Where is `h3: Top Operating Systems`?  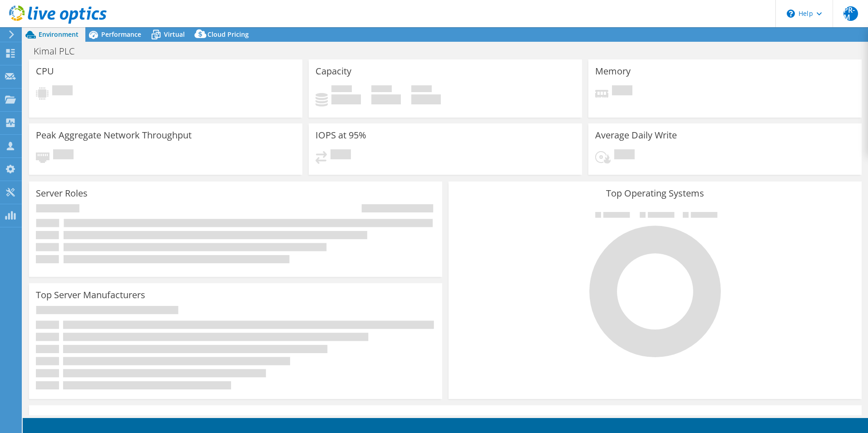
h3: Top Operating Systems is located at coordinates (655, 193).